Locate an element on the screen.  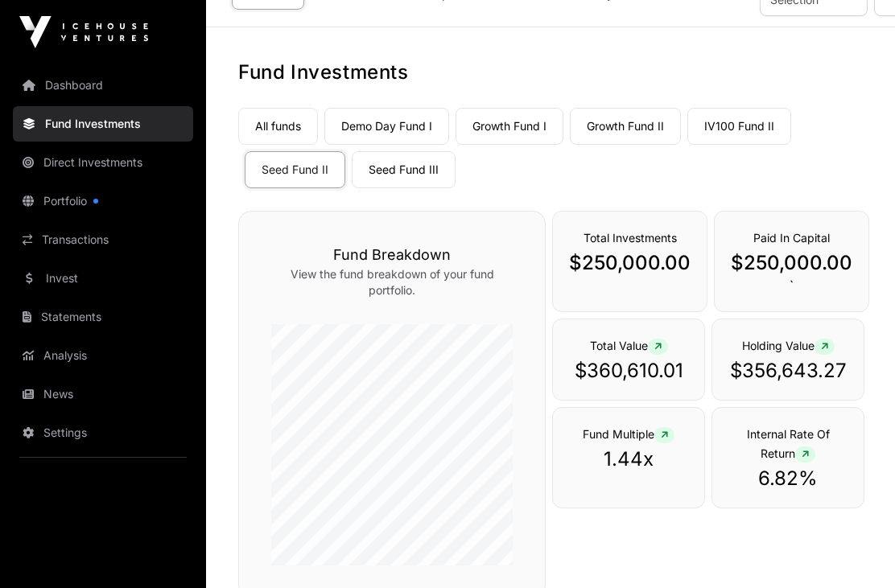
a: Seed Fund II is located at coordinates (295, 170).